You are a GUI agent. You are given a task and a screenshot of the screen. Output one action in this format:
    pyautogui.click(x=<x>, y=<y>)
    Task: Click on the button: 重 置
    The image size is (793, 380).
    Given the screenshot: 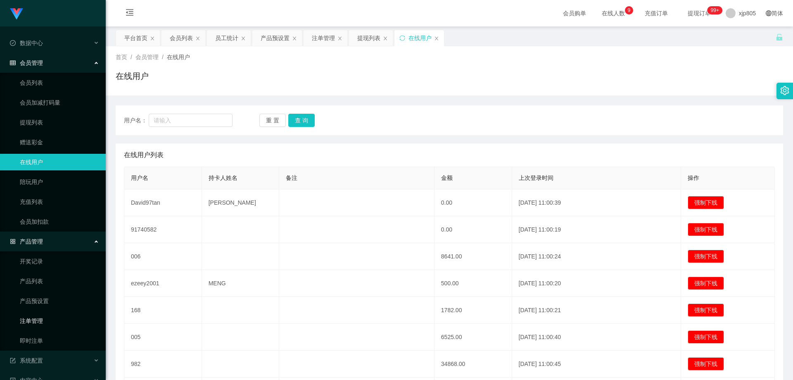 What is the action you would take?
    pyautogui.click(x=273, y=120)
    